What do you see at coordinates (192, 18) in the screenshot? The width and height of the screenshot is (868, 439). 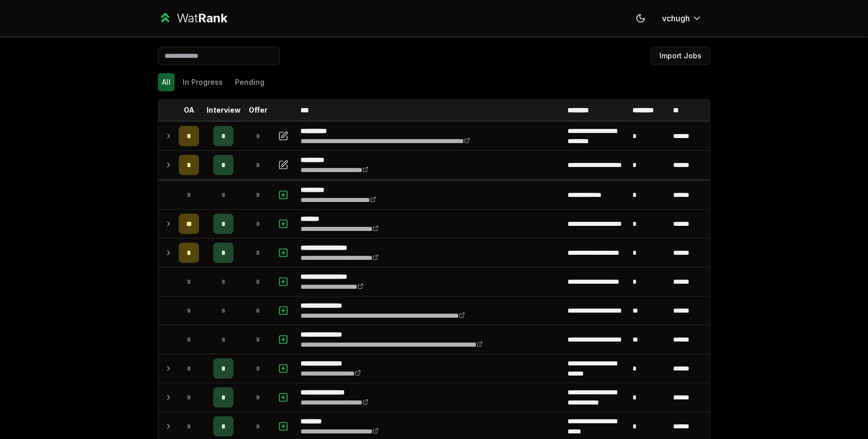 I see `a: WatRank` at bounding box center [192, 18].